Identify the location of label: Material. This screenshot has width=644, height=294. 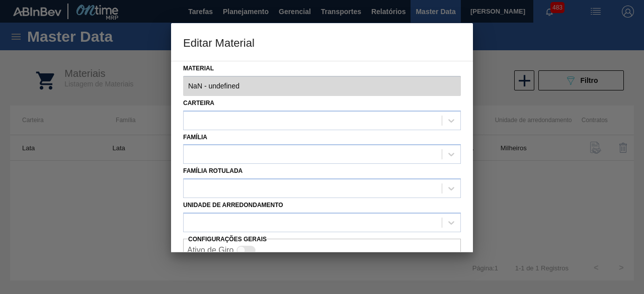
(322, 68).